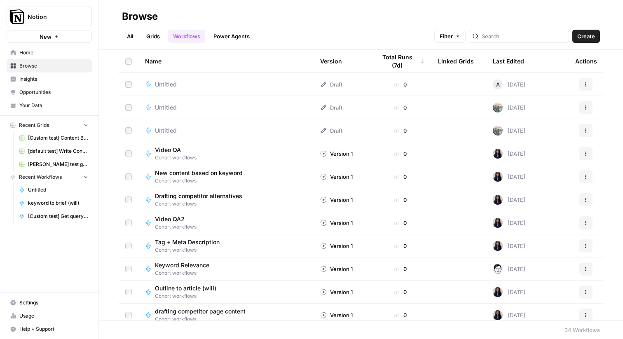 The width and height of the screenshot is (623, 339). Describe the element at coordinates (226, 315) in the screenshot. I see `a: drafting competitor page contentCohort workflows` at that location.